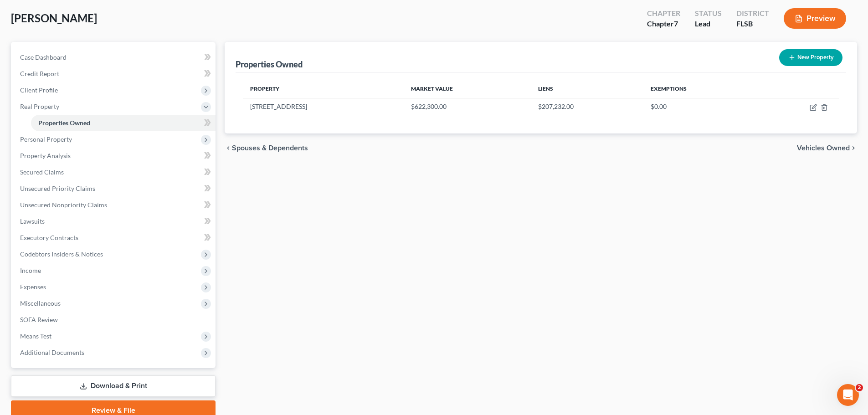 The height and width of the screenshot is (415, 868). Describe the element at coordinates (58, 188) in the screenshot. I see `span: Unsecured Priority Claims` at that location.